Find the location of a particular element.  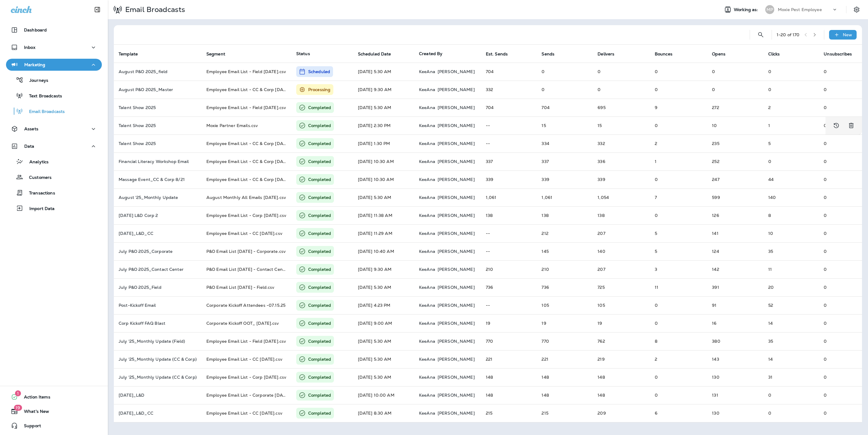

span: Employee Email List - CC & Corp 8.11.25.csv is located at coordinates (252, 161).